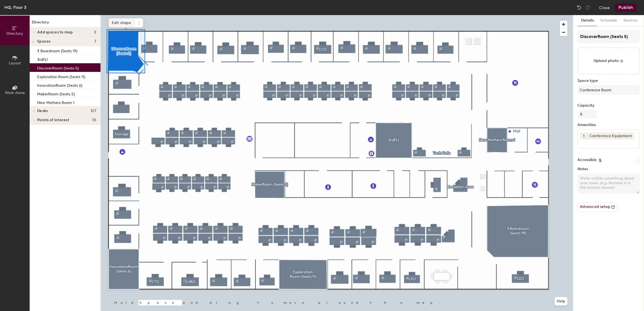 The height and width of the screenshot is (311, 644). Describe the element at coordinates (61, 76) in the screenshot. I see `p: Exploration Room (Seats 11)` at that location.